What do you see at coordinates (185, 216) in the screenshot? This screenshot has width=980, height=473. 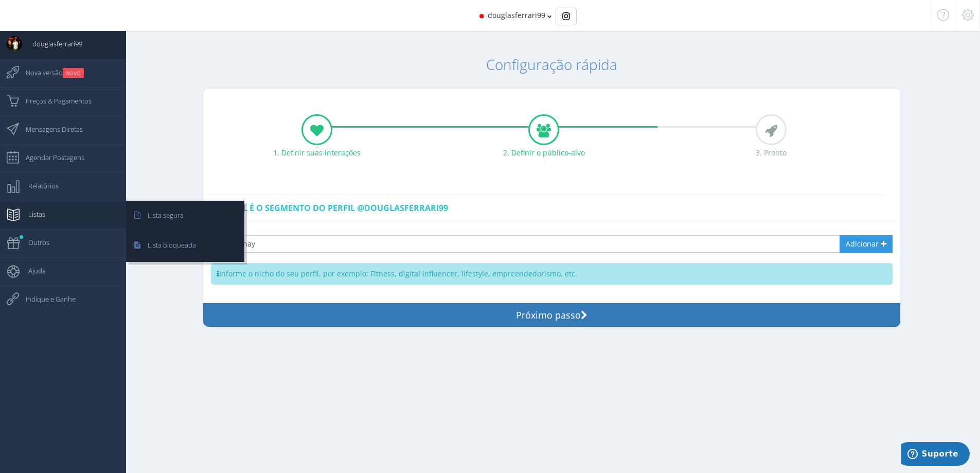 I see `a: Lista segura` at bounding box center [185, 216].